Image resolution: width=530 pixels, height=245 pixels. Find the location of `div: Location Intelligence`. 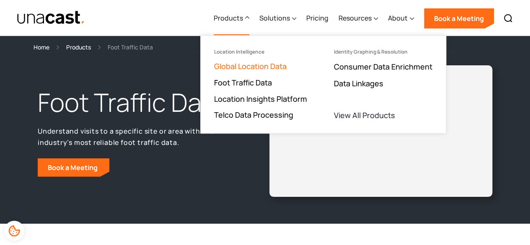

div: Location Intelligence is located at coordinates (239, 52).